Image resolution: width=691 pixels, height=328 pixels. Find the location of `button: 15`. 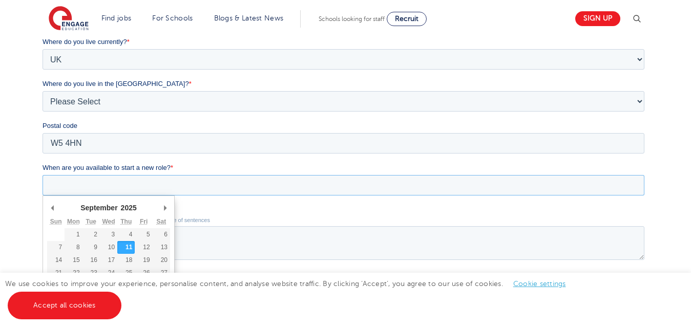

button: 15 is located at coordinates (31, 287).